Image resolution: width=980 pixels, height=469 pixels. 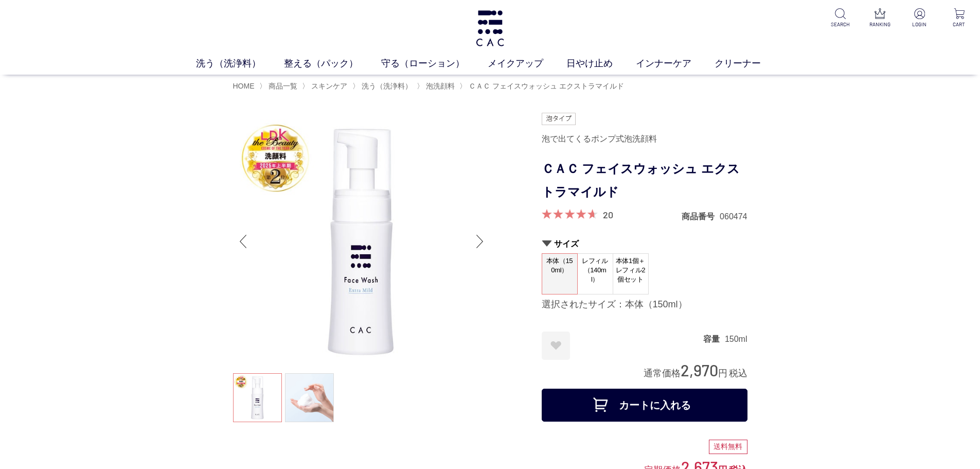 I want to click on p: CART, so click(x=959, y=24).